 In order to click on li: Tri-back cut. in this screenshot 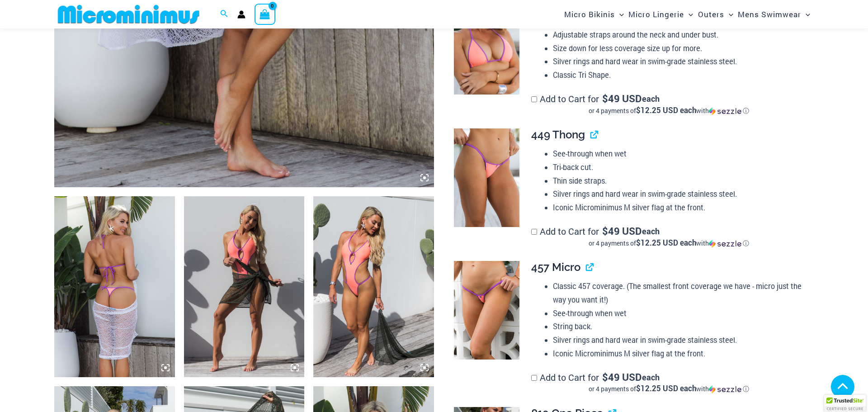, I will do `click(680, 167)`.